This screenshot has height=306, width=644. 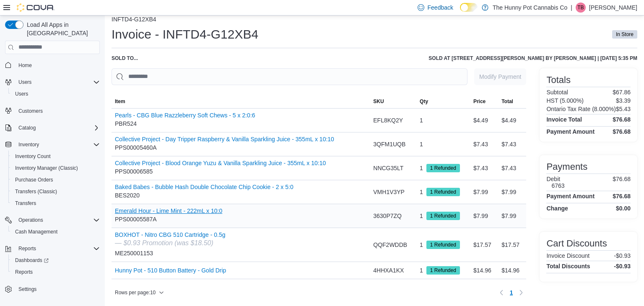 I want to click on h1: Invoice - INFTD4-G12XB4, so click(x=185, y=34).